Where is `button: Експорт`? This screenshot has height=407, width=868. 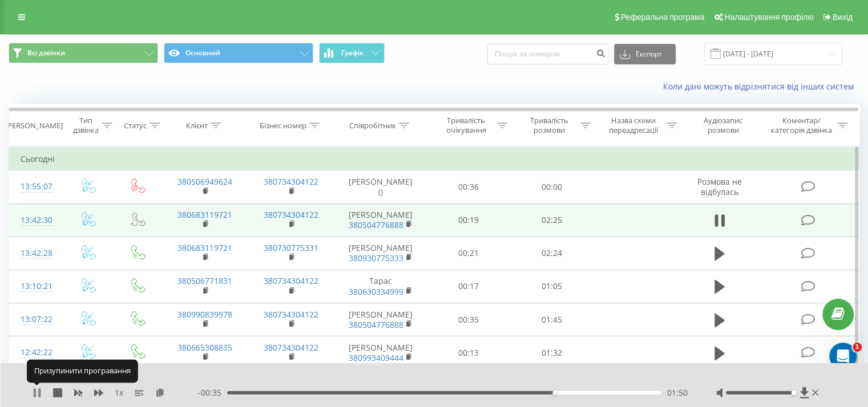 button: Експорт is located at coordinates (645, 54).